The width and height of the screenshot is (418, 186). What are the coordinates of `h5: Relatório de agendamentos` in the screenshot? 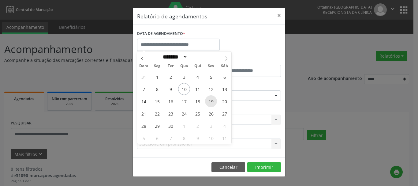 It's located at (172, 16).